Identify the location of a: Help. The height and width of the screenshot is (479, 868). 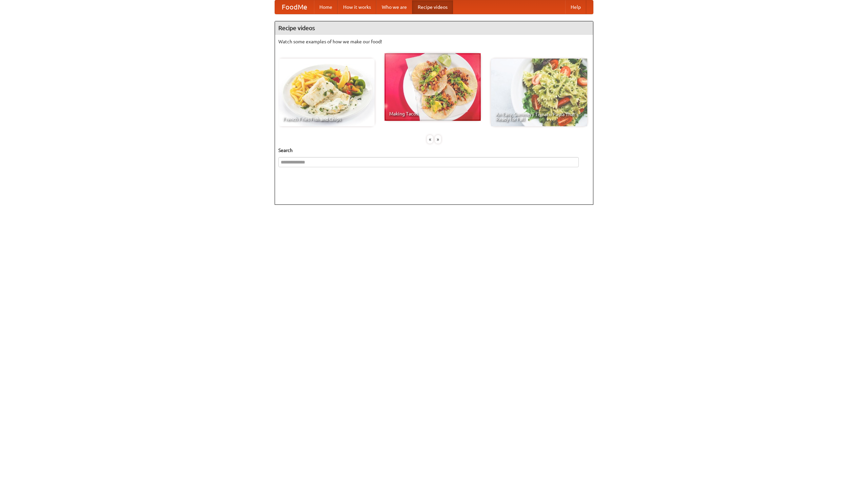
(576, 7).